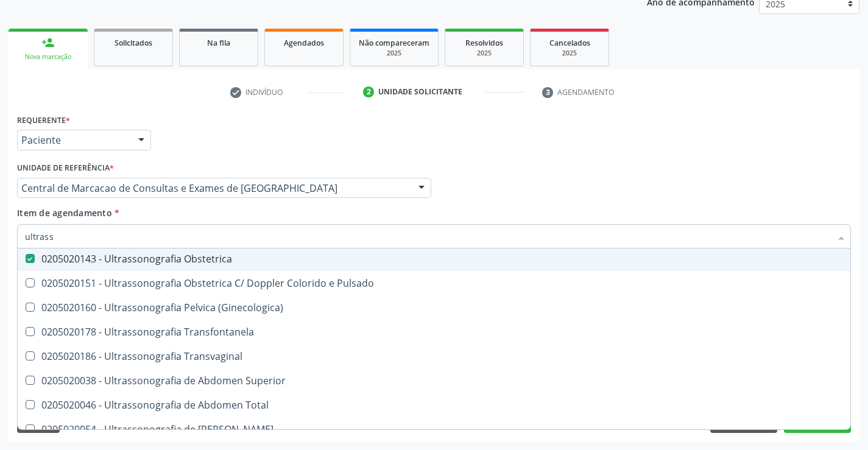 Image resolution: width=868 pixels, height=450 pixels. I want to click on span: Solicitados, so click(133, 42).